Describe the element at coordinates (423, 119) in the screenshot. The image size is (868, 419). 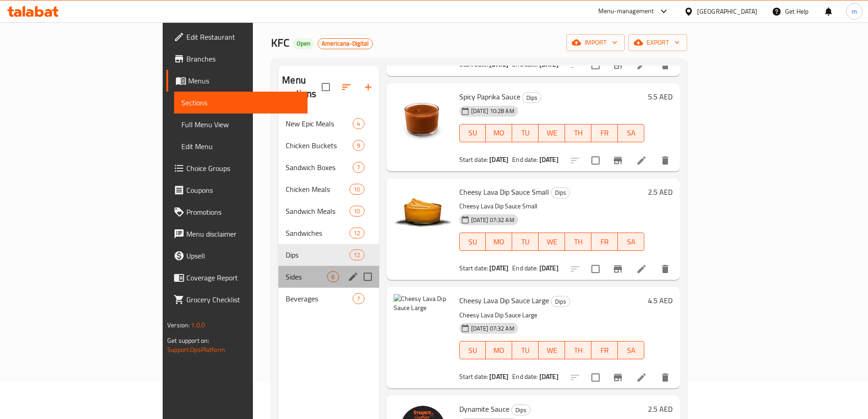
I see `img: Spicy Paprika Sauce` at that location.